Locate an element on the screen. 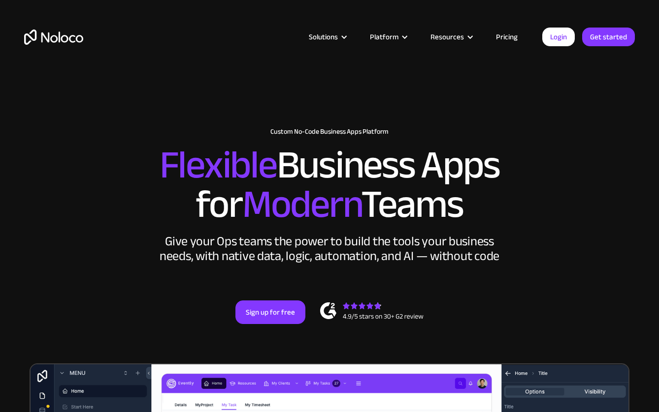 This screenshot has width=659, height=412. div: Give your Ops teams the power to build the tools your business needs, with native data, logic, au... is located at coordinates (329, 249).